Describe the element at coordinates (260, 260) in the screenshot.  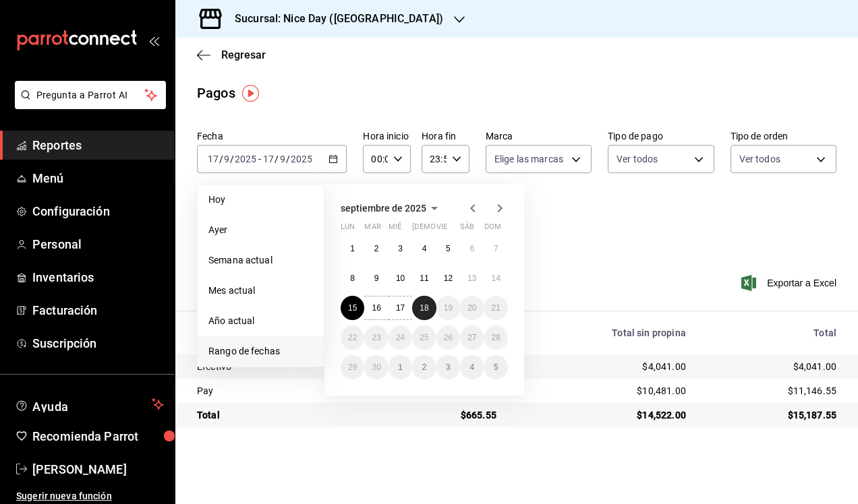
I see `span: Semana actual` at that location.